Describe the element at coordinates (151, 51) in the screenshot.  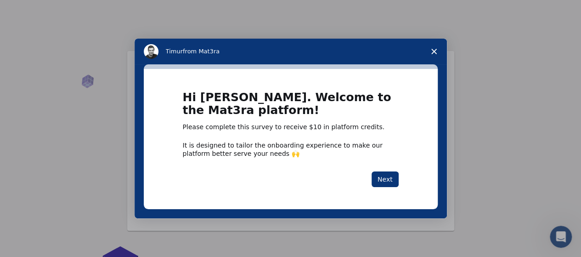
I see `img: Profile image for Timur` at that location.